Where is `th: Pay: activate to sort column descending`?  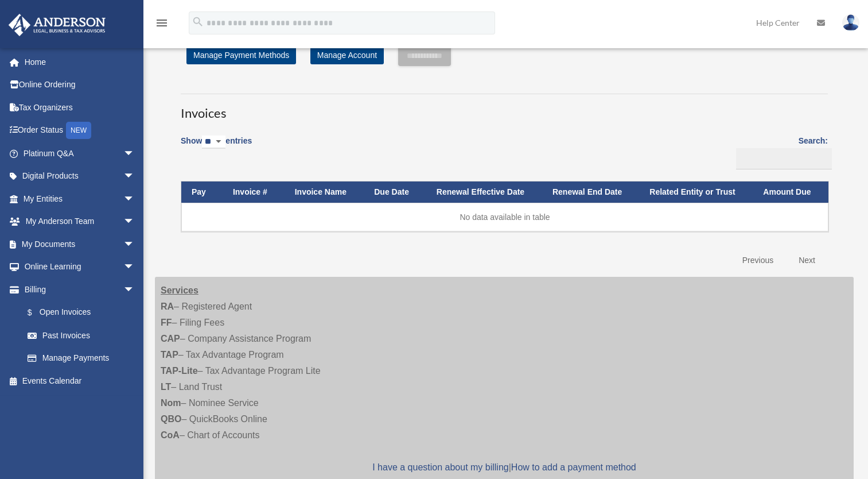 th: Pay: activate to sort column descending is located at coordinates (202, 192).